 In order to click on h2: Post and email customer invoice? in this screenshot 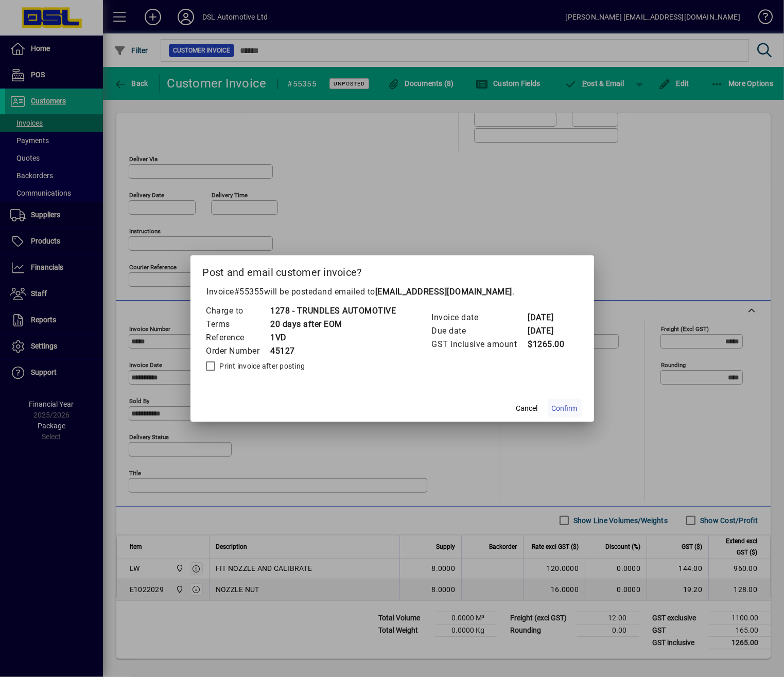, I will do `click(392, 271)`.